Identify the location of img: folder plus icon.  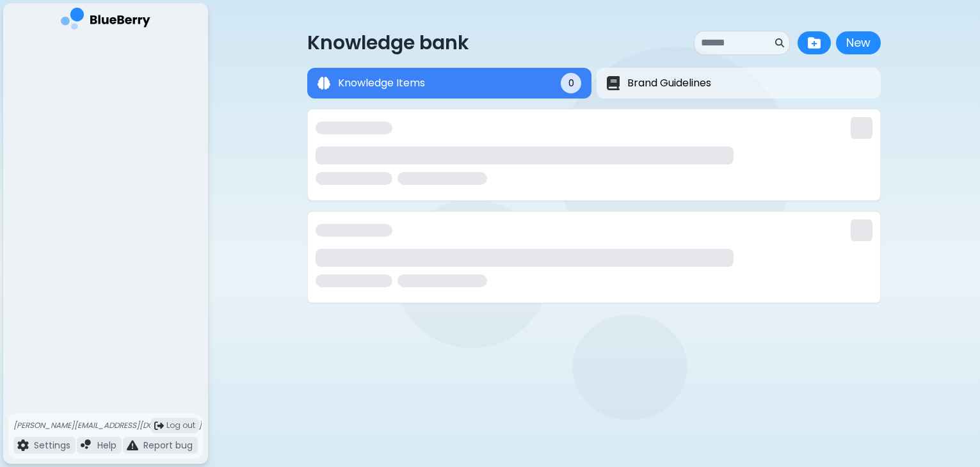
(814, 43).